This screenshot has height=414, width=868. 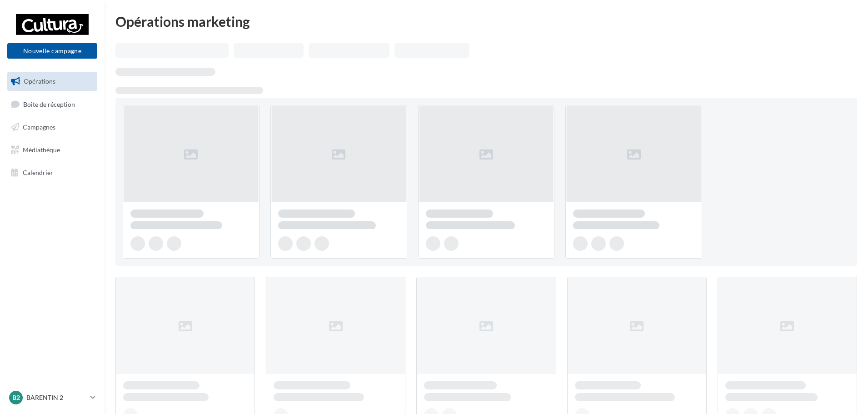 What do you see at coordinates (39, 127) in the screenshot?
I see `span: Campagnes` at bounding box center [39, 127].